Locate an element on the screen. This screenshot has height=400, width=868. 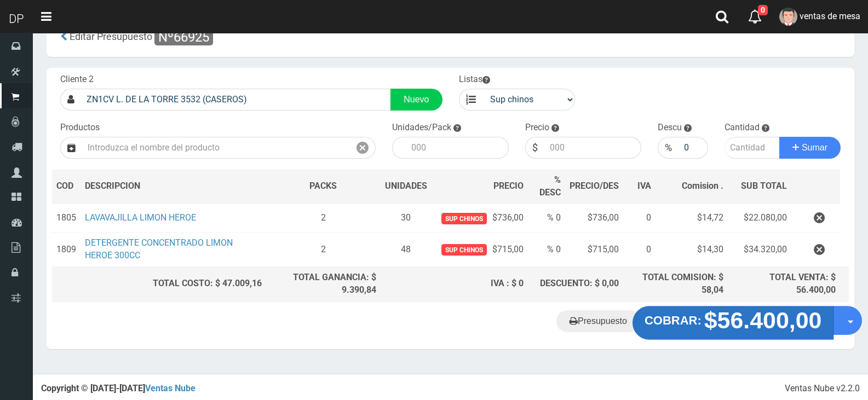
span: % DESC is located at coordinates (550, 186).